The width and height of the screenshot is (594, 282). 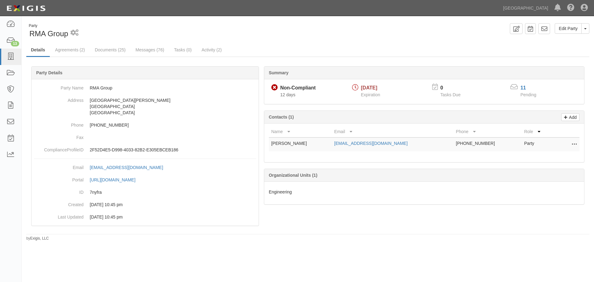 What do you see at coordinates (279, 73) in the screenshot?
I see `b: Summary` at bounding box center [279, 73].